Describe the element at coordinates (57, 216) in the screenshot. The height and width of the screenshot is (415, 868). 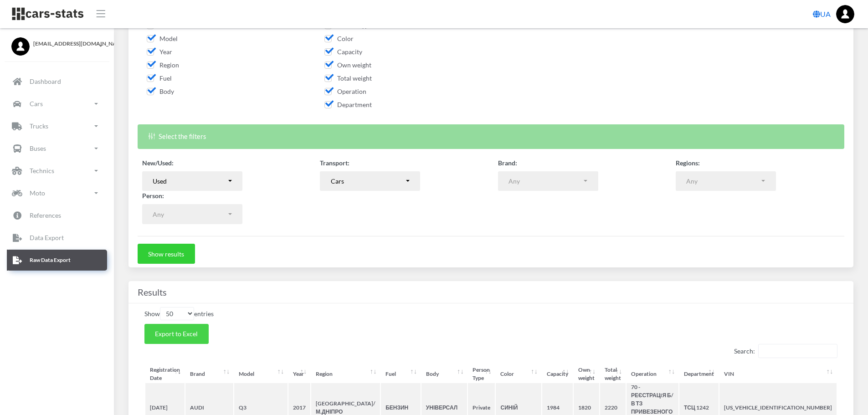
I see `a: References` at that location.